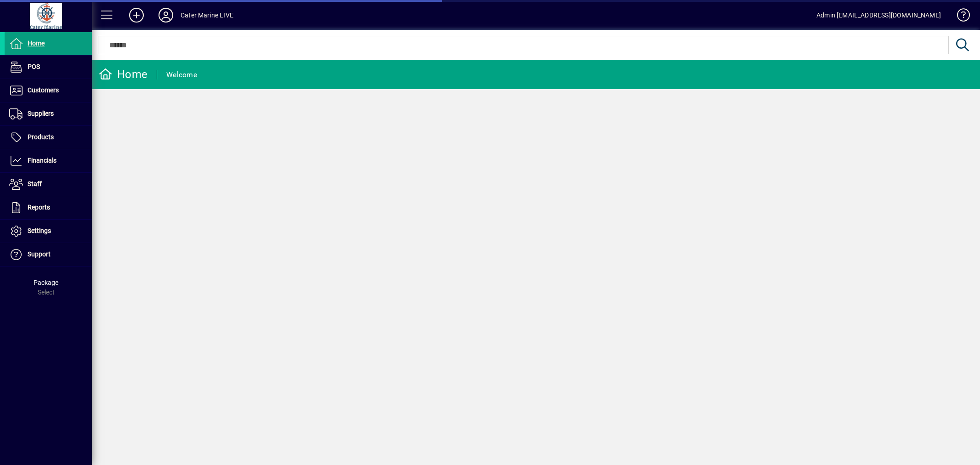 This screenshot has height=465, width=980. I want to click on div: Welcome, so click(181, 75).